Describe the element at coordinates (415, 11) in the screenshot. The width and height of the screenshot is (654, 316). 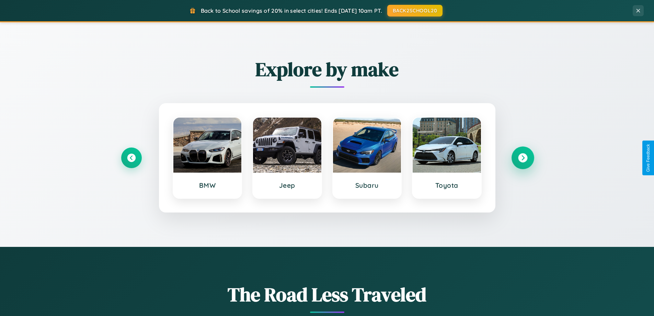
I see `button: BACK2SCHOOL20` at that location.